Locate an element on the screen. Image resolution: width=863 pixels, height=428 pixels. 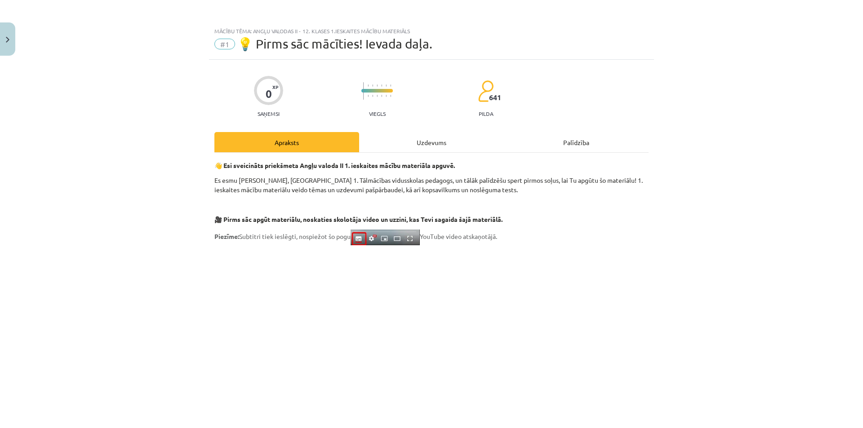
span: 641 is located at coordinates (495, 98).